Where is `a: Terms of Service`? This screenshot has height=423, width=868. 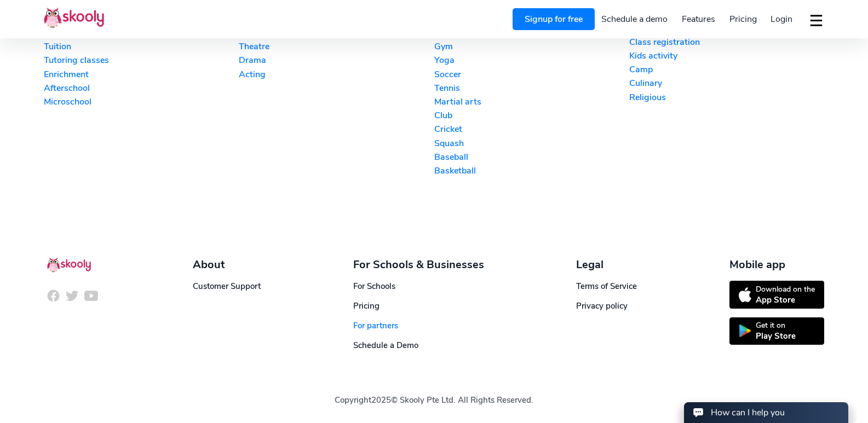
a: Terms of Service is located at coordinates (606, 286).